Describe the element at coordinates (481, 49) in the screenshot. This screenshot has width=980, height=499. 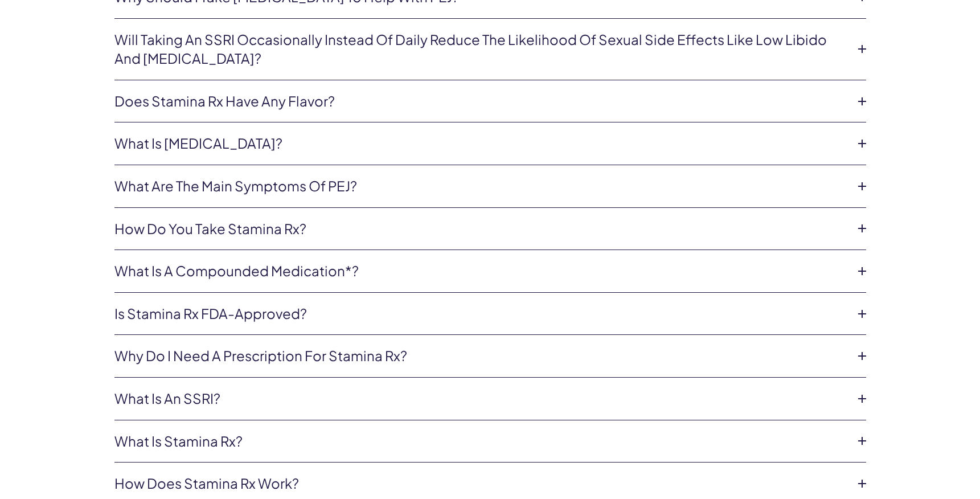
I see `a: Will taking an SSRI occasionally instead of daily reduce the likelihood of sexual side effects li...` at that location.